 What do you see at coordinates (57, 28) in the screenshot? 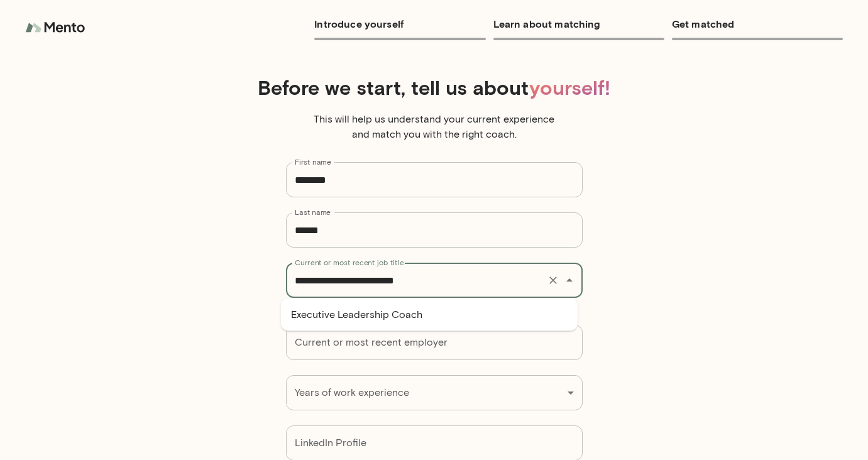
I see `img: logo` at bounding box center [57, 28].